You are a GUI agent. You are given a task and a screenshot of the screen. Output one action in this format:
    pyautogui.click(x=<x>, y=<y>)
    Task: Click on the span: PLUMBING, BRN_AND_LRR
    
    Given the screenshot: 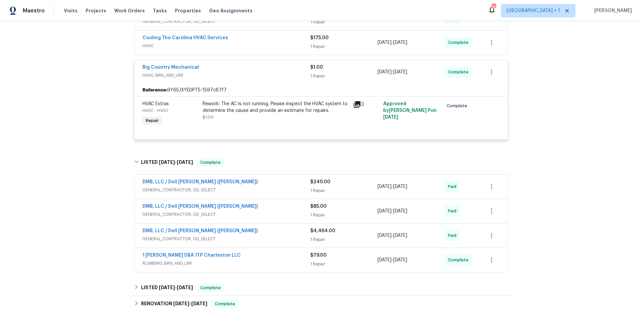 What is the action you would take?
    pyautogui.click(x=227, y=263)
    